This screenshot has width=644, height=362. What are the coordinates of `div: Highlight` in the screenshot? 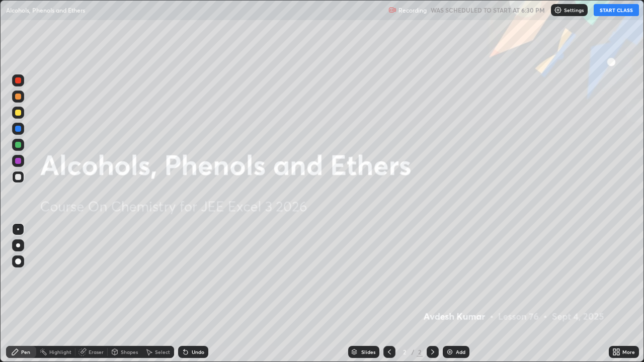 It's located at (60, 352).